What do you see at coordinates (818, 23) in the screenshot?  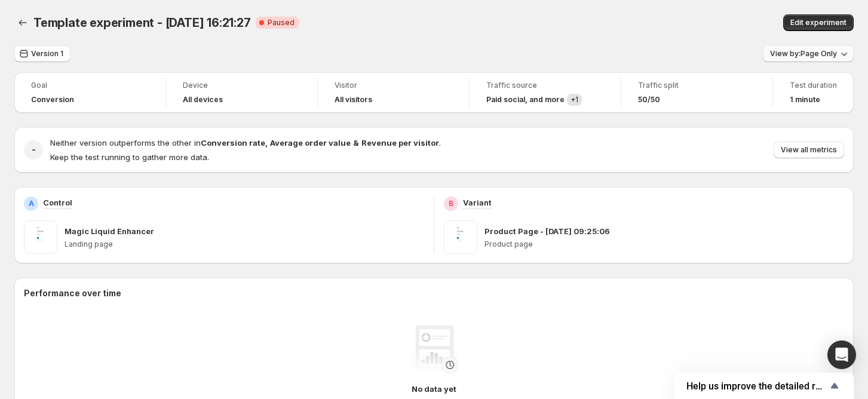 I see `span: Edit experiment` at bounding box center [818, 23].